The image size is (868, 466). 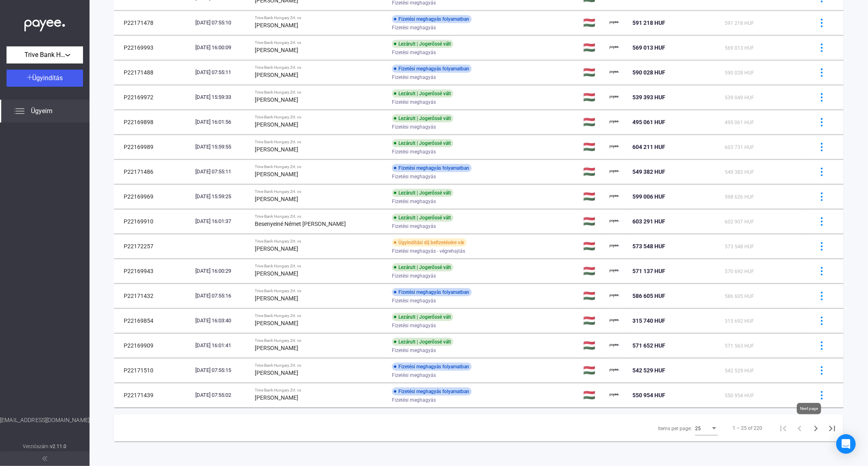 I want to click on button: Trive Bank Hungary Zrt., so click(x=45, y=55).